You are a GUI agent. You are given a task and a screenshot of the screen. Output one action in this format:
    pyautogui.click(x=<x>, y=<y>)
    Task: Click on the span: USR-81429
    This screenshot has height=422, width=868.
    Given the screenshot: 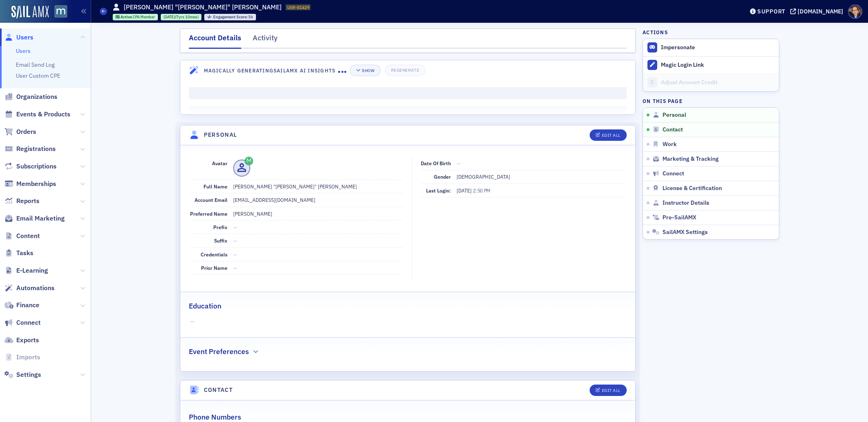 What is the action you would take?
    pyautogui.click(x=299, y=7)
    